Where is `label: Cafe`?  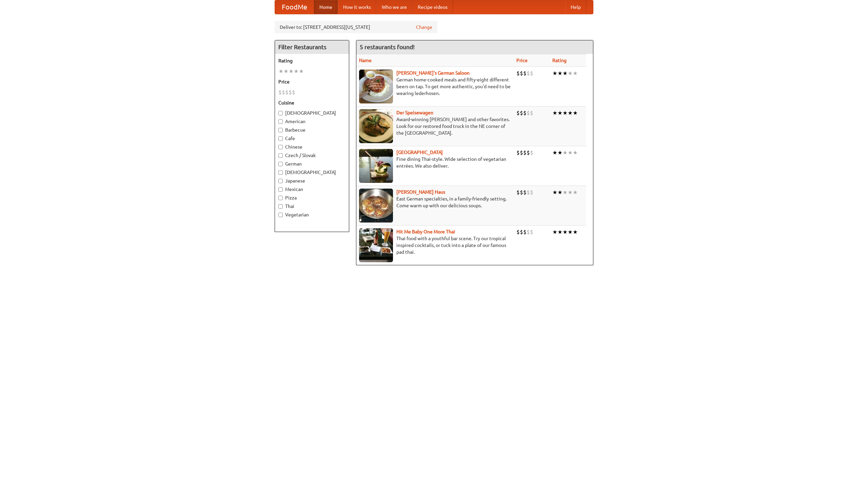
label: Cafe is located at coordinates (312, 139).